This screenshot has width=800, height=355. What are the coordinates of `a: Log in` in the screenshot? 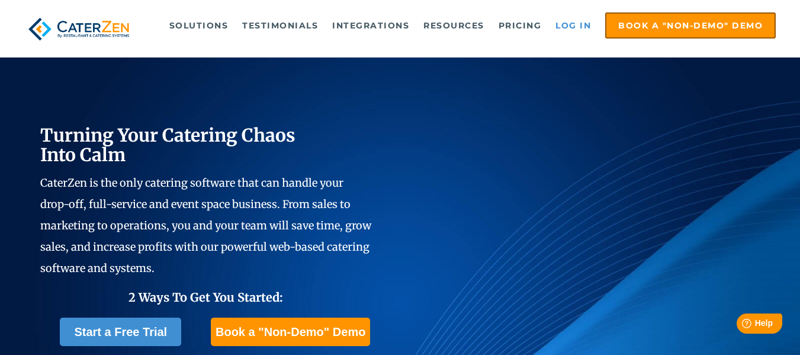 It's located at (573, 25).